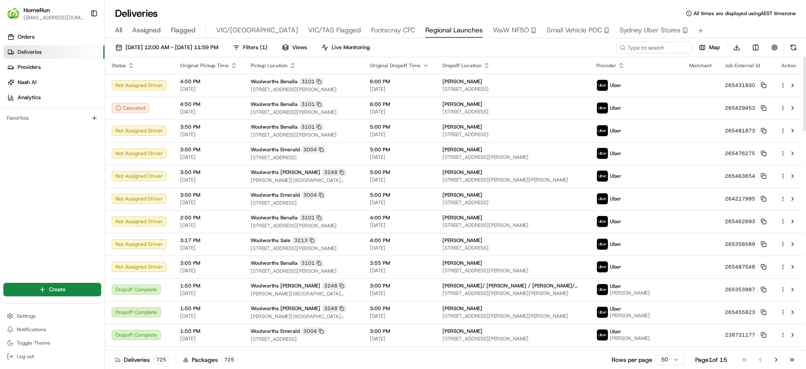 This screenshot has height=369, width=806. I want to click on div: Favorites, so click(52, 118).